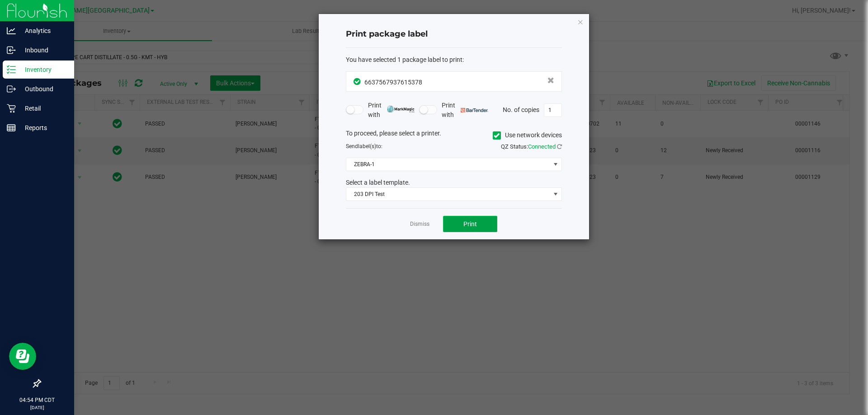 This screenshot has width=868, height=415. What do you see at coordinates (358, 81) in the screenshot?
I see `span: In Sync` at bounding box center [358, 81].